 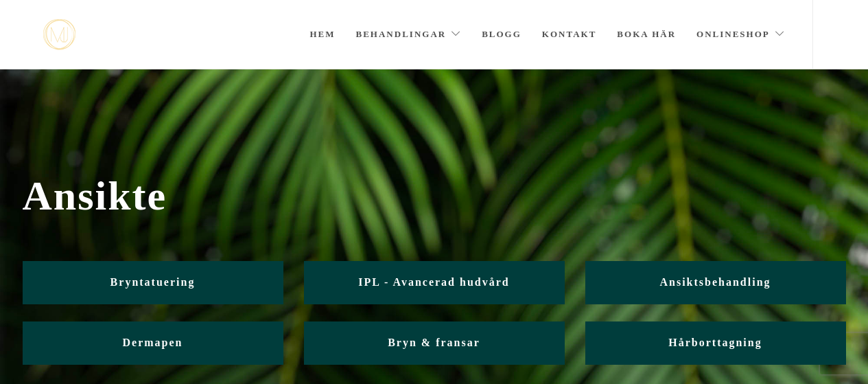 I want to click on span: Ansikte, so click(x=435, y=195).